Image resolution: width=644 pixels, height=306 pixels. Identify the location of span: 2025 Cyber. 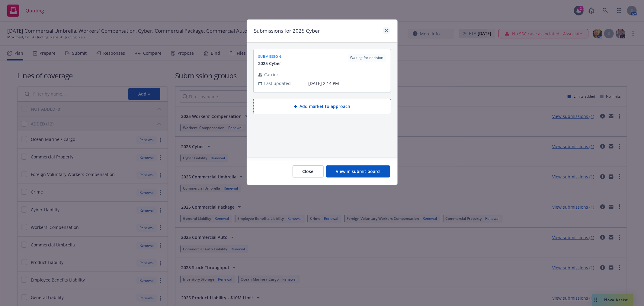
(270, 63).